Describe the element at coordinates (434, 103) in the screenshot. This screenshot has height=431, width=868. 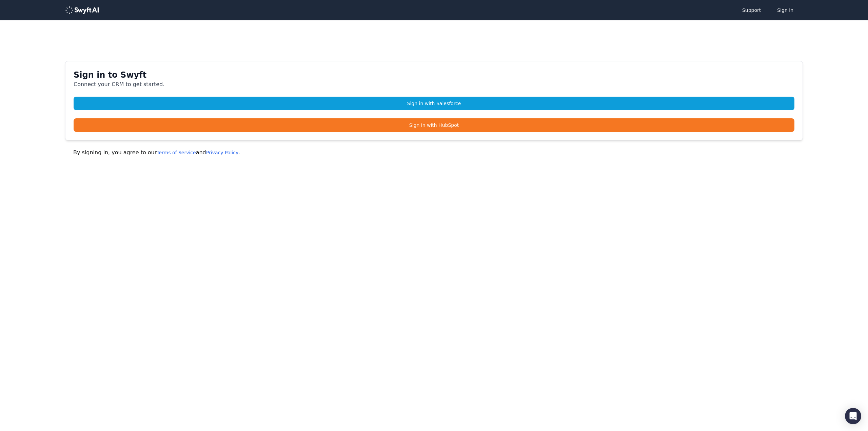
I see `a: Sign in with Salesforce` at that location.